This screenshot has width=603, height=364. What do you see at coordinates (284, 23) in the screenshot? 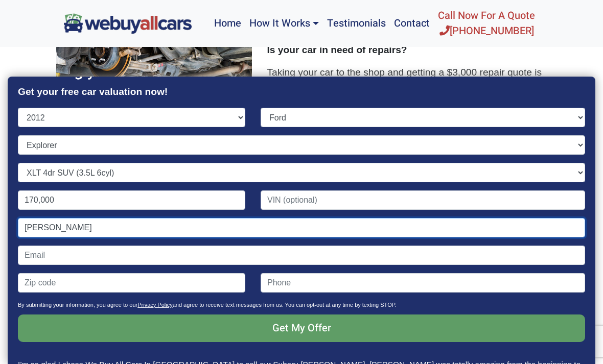
I see `a: How It Works` at bounding box center [284, 23].